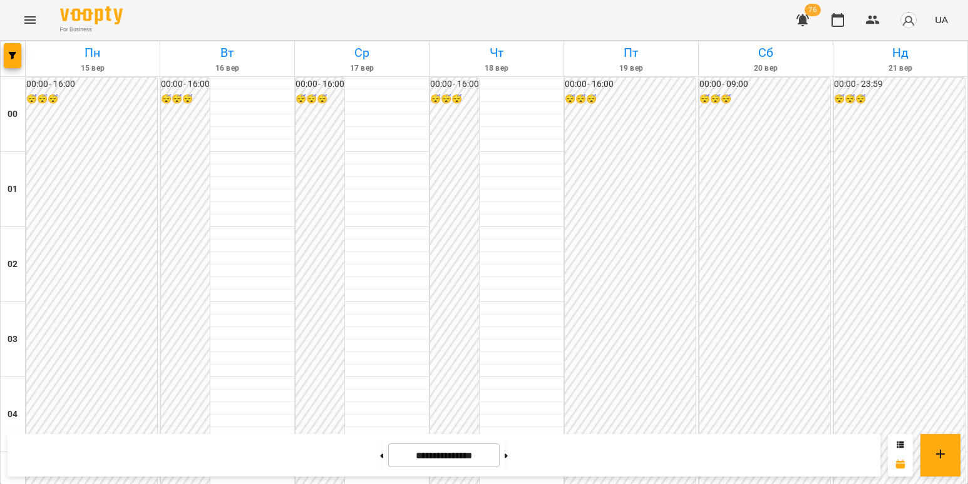 Image resolution: width=968 pixels, height=484 pixels. What do you see at coordinates (941, 19) in the screenshot?
I see `button: UA` at bounding box center [941, 19].